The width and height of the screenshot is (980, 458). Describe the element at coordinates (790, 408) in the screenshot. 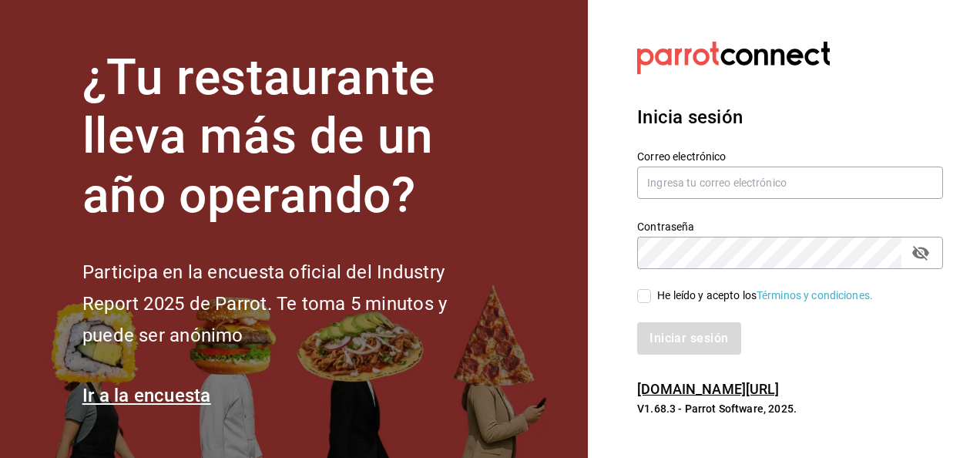

I see `p: V1.68.3 - Parrot Software, 2025.` at that location.